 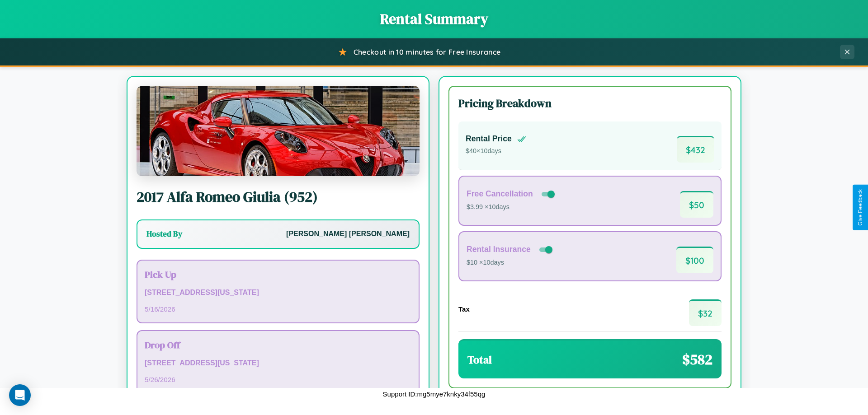 What do you see at coordinates (480, 359) in the screenshot?
I see `h3: Total` at bounding box center [480, 359].